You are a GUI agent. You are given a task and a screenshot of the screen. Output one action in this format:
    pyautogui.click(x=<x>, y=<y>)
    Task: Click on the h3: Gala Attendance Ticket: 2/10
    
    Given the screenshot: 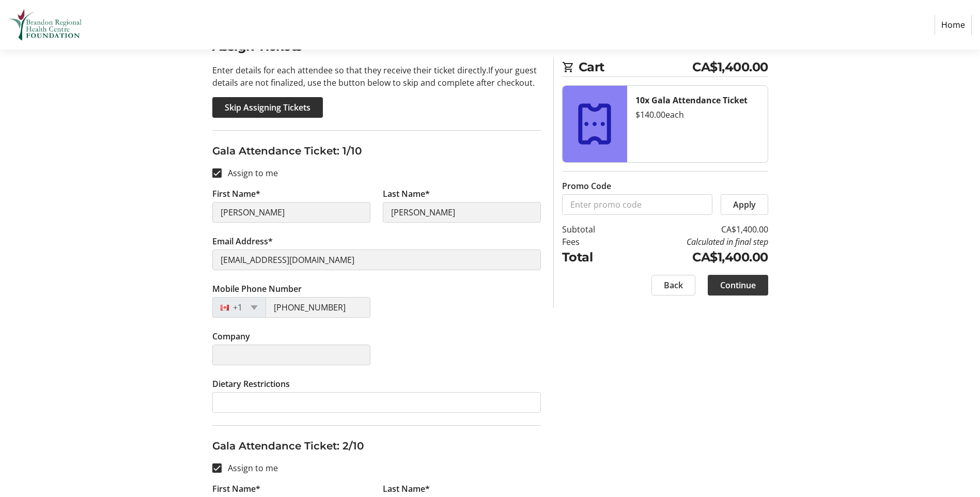 What is the action you would take?
    pyautogui.click(x=376, y=446)
    